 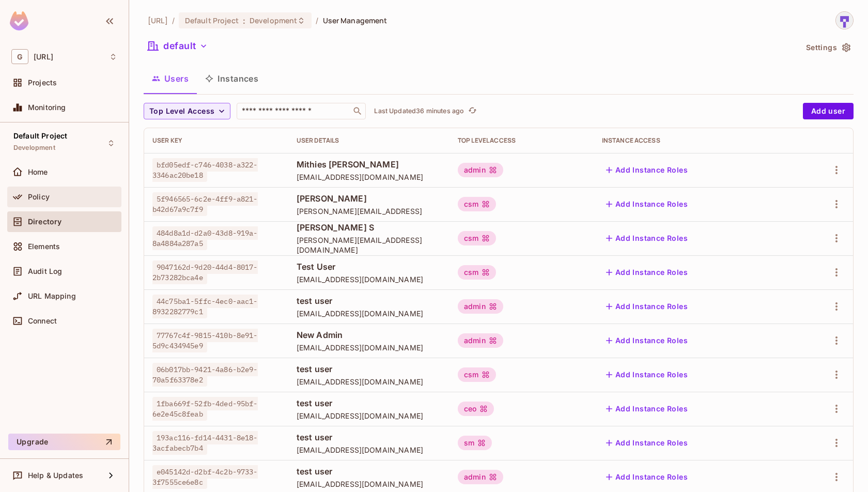 I want to click on span: 484d8a1d-d2a0-43d8-919a-8a4884a287a5, so click(x=205, y=239).